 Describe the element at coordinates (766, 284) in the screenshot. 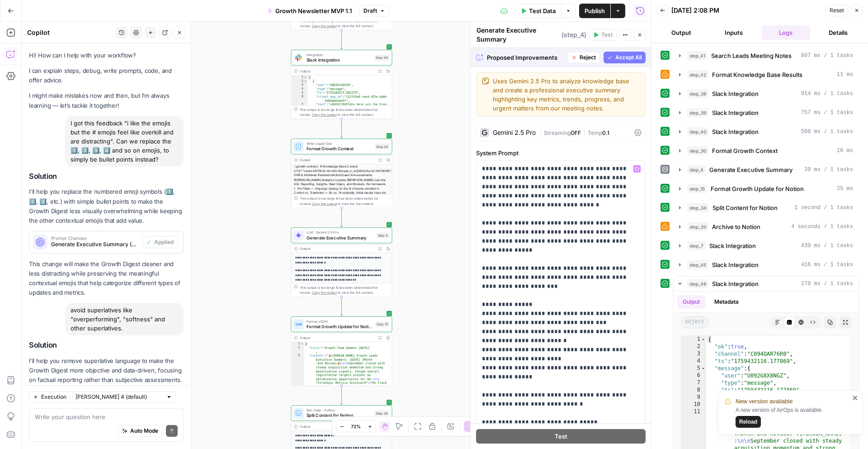

I see `button: 270 ms / 1 tasks` at that location.